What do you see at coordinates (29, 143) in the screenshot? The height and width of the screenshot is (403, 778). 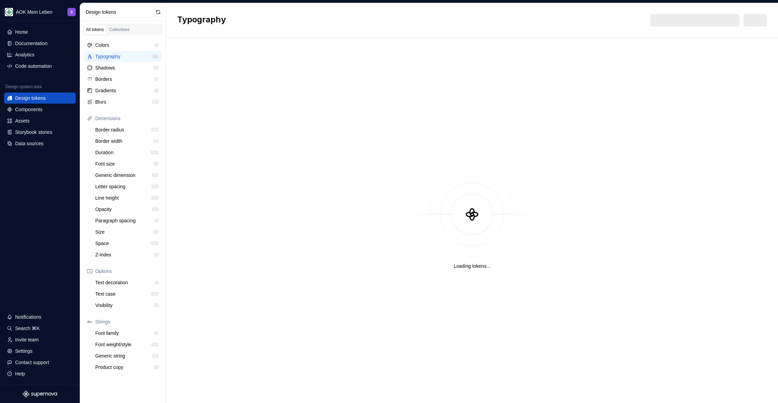 I see `div: Data sources` at bounding box center [29, 143].